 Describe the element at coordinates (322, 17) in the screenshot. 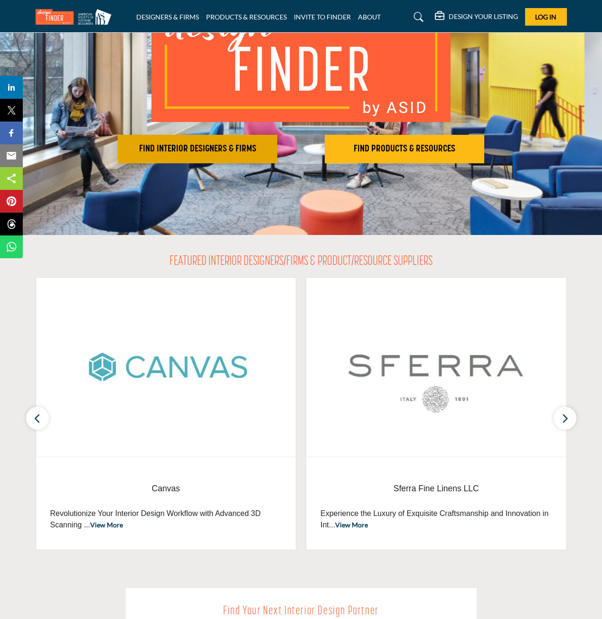

I see `a: INVITE TO FINDER` at that location.